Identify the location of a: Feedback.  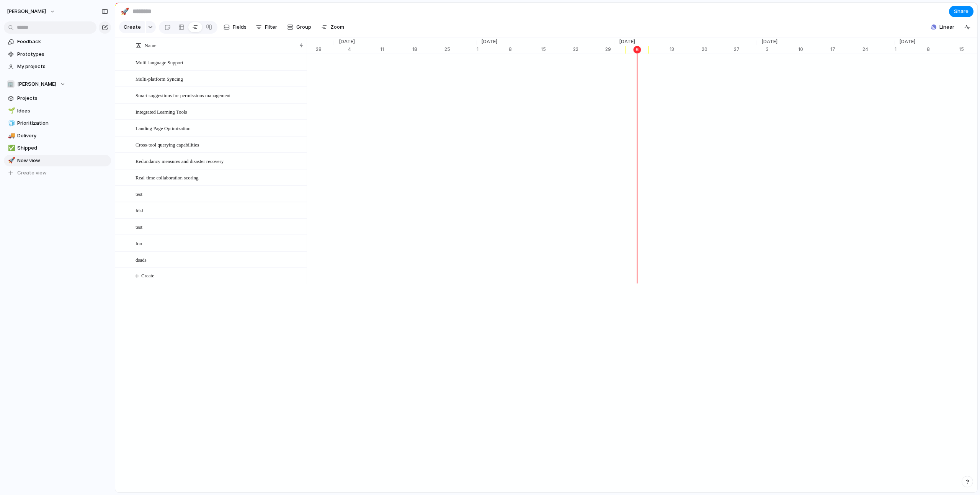
(57, 41).